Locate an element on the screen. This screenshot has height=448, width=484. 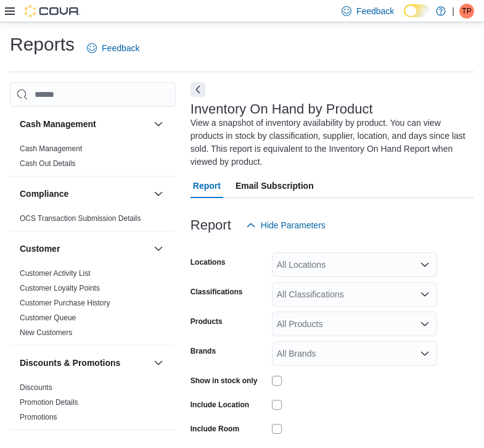
h3: Cash Management is located at coordinates (58, 124).